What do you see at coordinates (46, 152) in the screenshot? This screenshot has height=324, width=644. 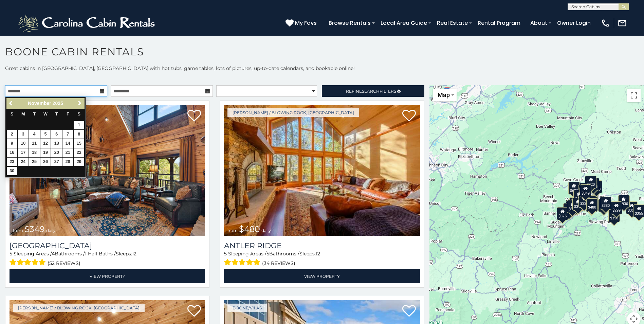 I see `a: 19` at bounding box center [46, 152].